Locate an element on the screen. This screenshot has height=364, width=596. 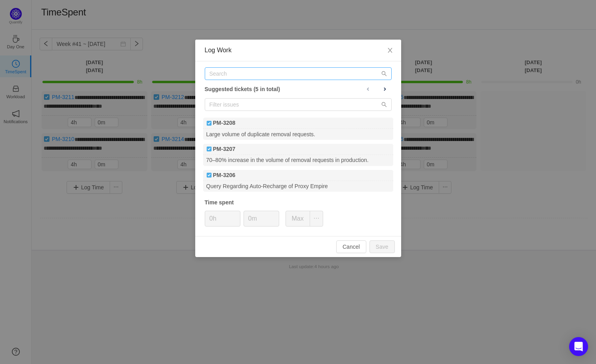
div: Query Regarding Auto-Recharge of Proxy Empire is located at coordinates (298, 186).